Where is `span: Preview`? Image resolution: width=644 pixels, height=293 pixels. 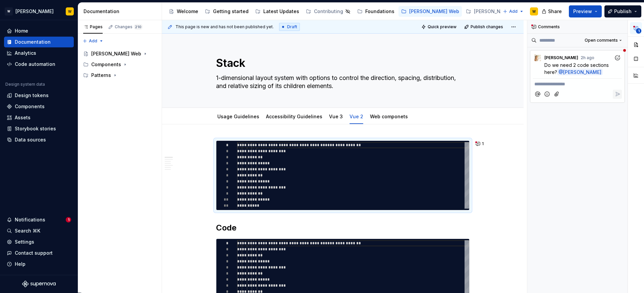
span: Preview is located at coordinates (582, 12).